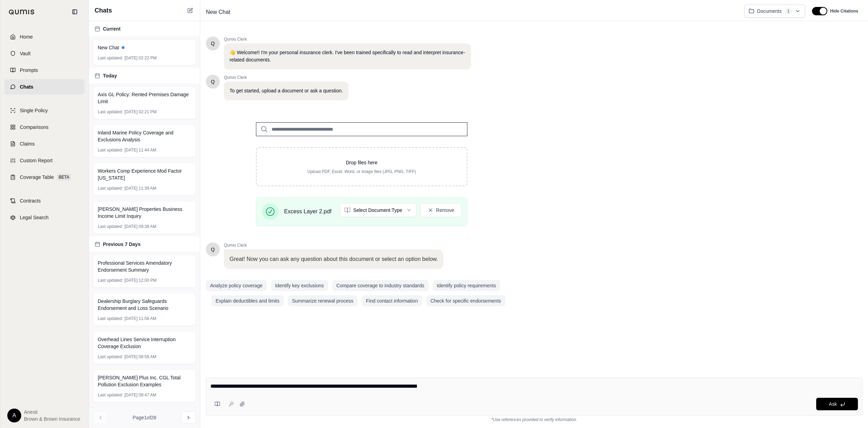 The height and width of the screenshot is (428, 868). What do you see at coordinates (52, 419) in the screenshot?
I see `span: Brown & Brown Insurance` at bounding box center [52, 419].